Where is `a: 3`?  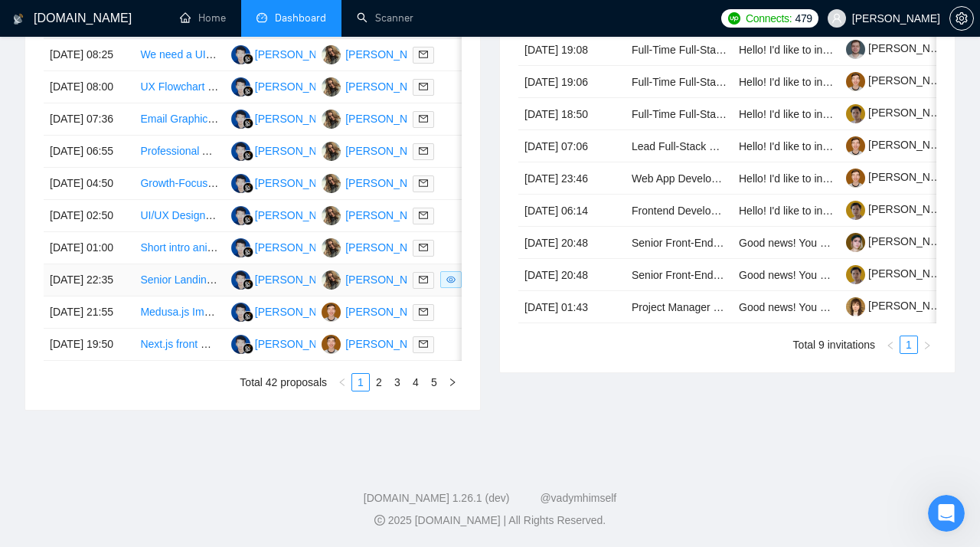
a: 3 is located at coordinates (397, 382).